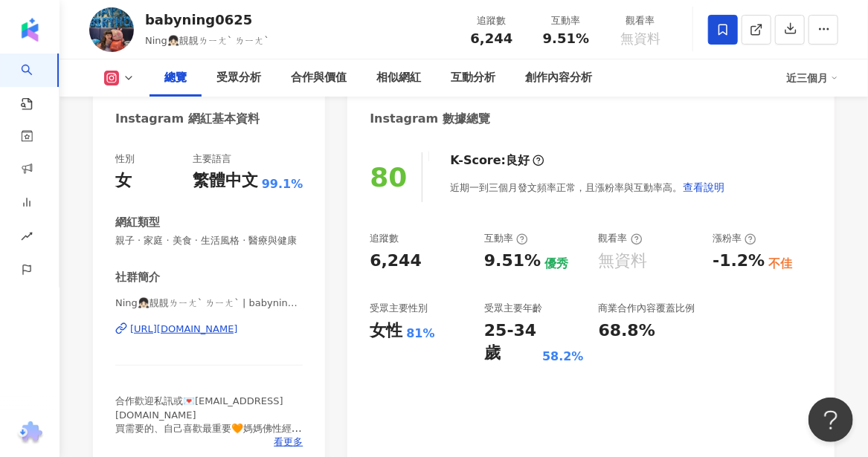  What do you see at coordinates (563, 357) in the screenshot?
I see `div: 58.2%` at bounding box center [563, 357].